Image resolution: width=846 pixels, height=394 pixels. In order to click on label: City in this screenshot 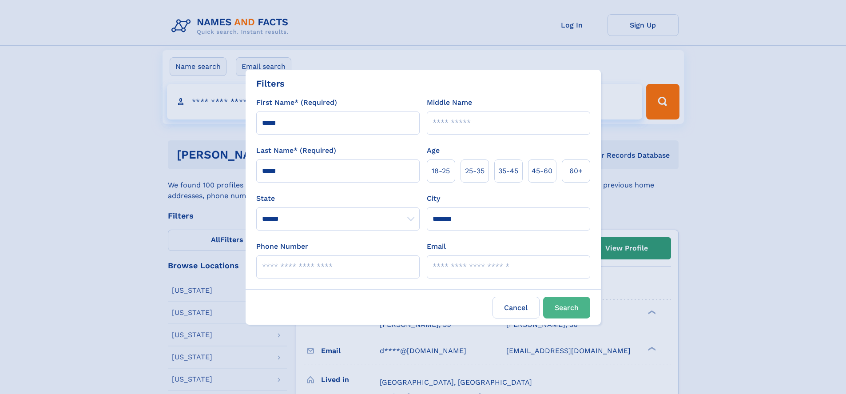, I will do `click(433, 198)`.